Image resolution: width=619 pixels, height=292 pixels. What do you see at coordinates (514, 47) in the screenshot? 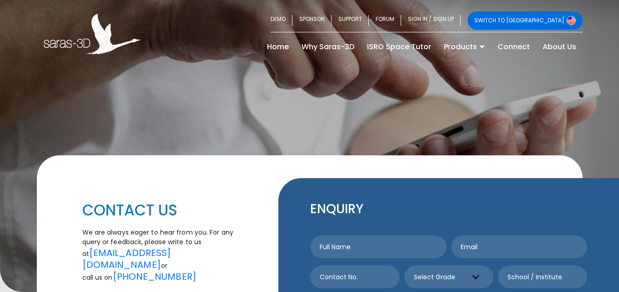
I see `a: Connect` at bounding box center [514, 47].